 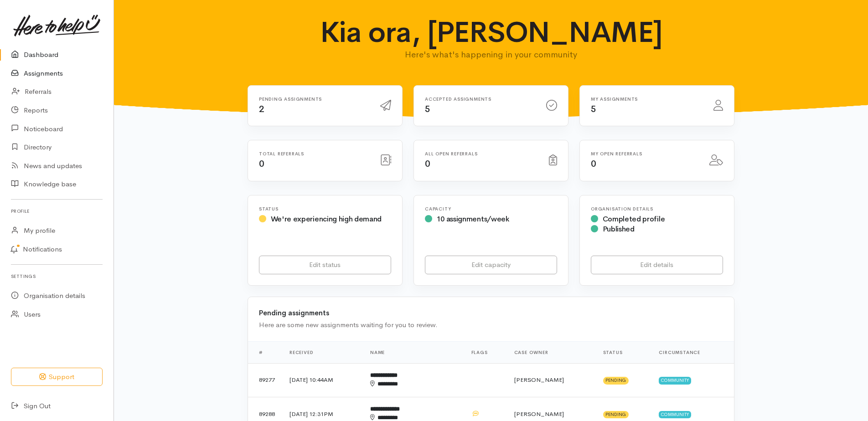 I want to click on button: Support, so click(x=56, y=377).